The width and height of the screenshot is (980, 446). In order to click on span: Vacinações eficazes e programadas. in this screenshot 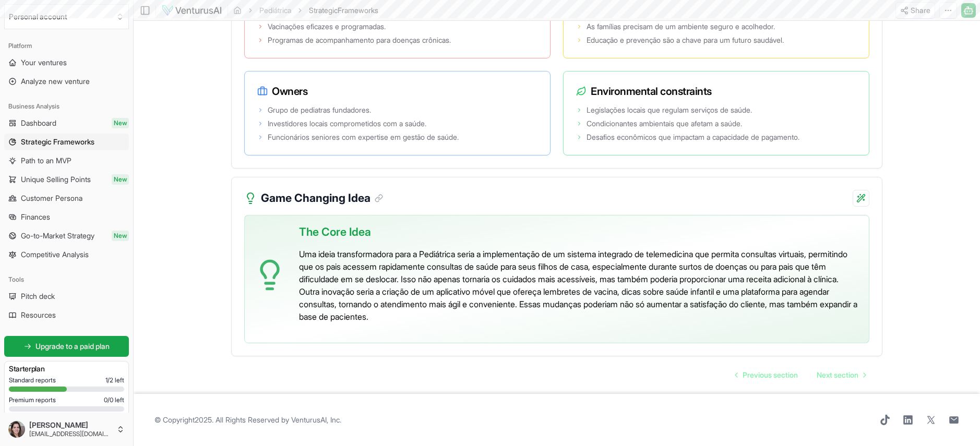, I will do `click(327, 27)`.